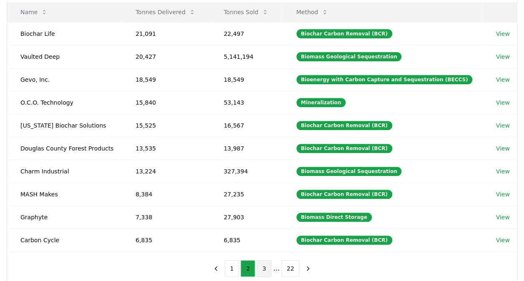 The width and height of the screenshot is (524, 281). What do you see at coordinates (312, 12) in the screenshot?
I see `button: Method` at bounding box center [312, 12].